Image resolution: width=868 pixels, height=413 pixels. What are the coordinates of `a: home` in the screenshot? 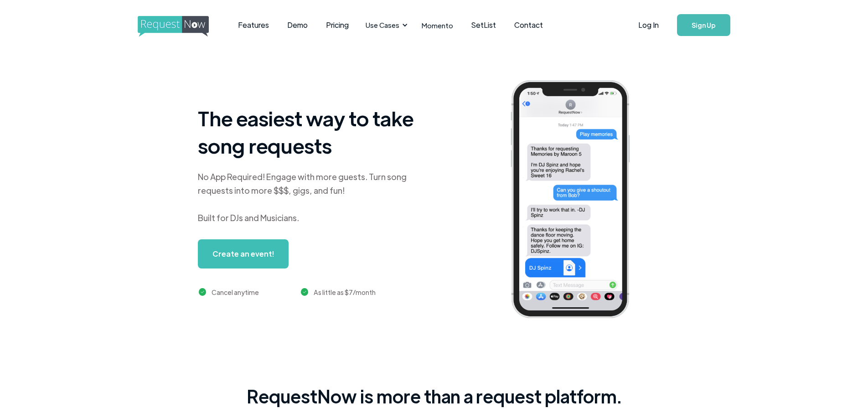 It's located at (172, 25).